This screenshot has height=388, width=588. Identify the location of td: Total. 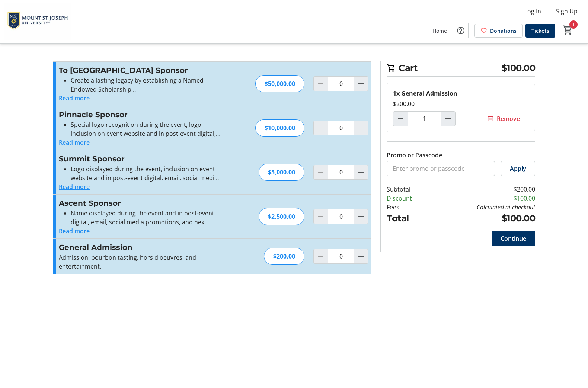
(409, 219).